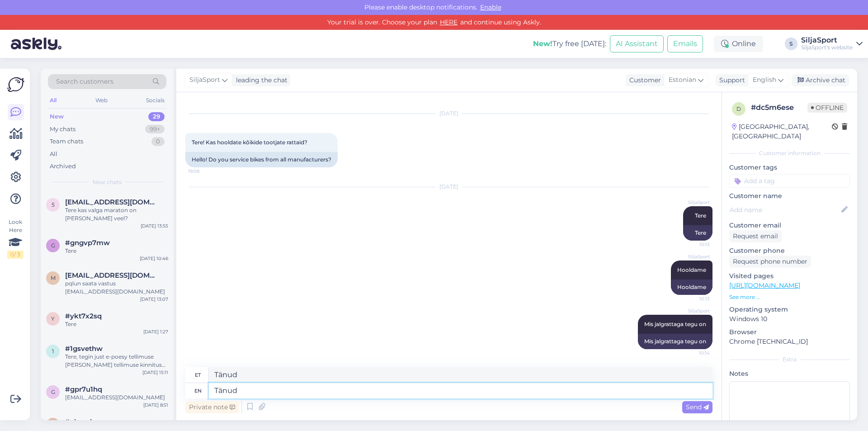 The width and height of the screenshot is (868, 431). What do you see at coordinates (686, 44) in the screenshot?
I see `button: Emails` at bounding box center [686, 44].